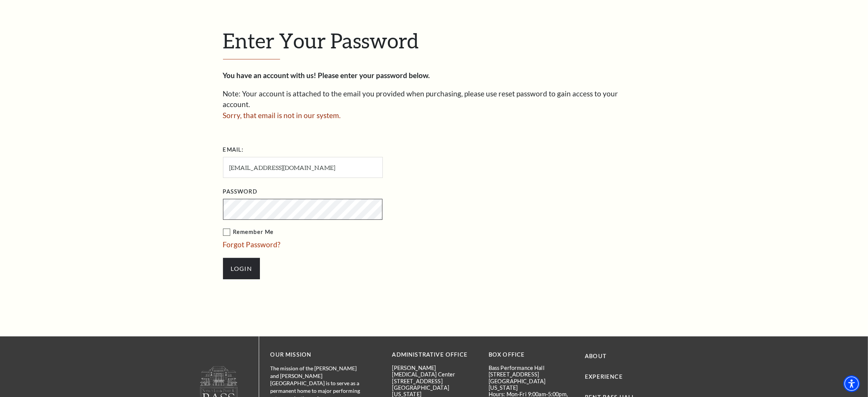 The width and height of the screenshot is (868, 397). I want to click on p: OUR MISSION, so click(319, 354).